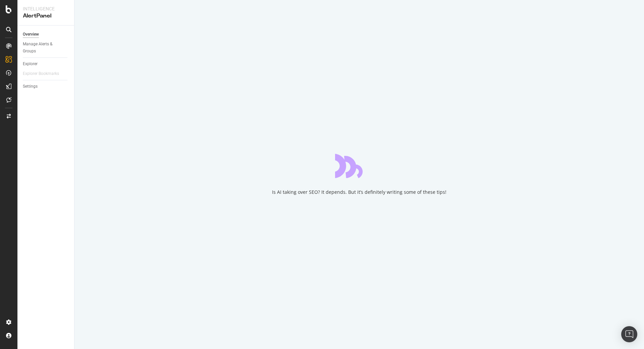  I want to click on a: Overview, so click(46, 34).